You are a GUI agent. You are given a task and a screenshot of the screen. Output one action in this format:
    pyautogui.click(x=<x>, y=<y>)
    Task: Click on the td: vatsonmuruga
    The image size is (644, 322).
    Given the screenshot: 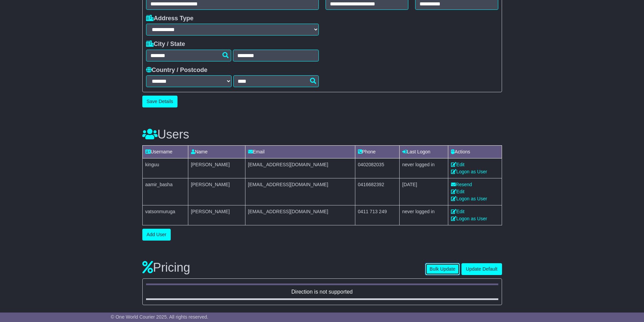 What is the action you would take?
    pyautogui.click(x=165, y=215)
    